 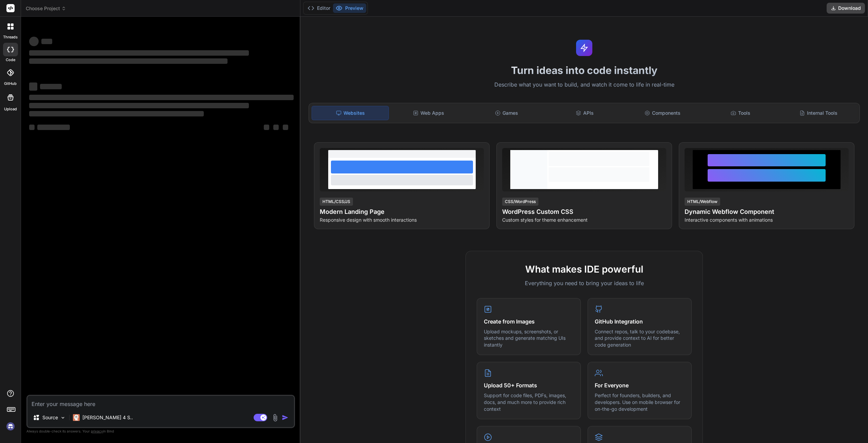 What do you see at coordinates (741, 113) in the screenshot?
I see `div: Tools` at bounding box center [741, 113].